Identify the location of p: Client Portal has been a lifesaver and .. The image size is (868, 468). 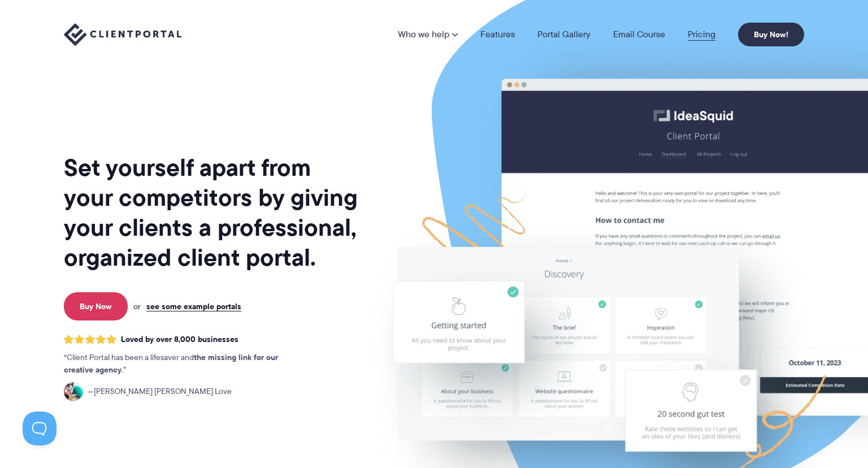
(183, 364).